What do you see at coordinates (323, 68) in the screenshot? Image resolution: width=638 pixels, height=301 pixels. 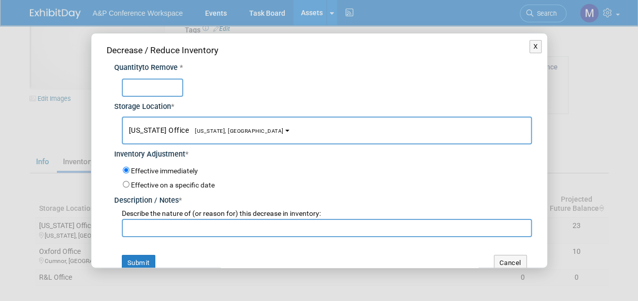 I see `div: Quantity` at bounding box center [323, 68].